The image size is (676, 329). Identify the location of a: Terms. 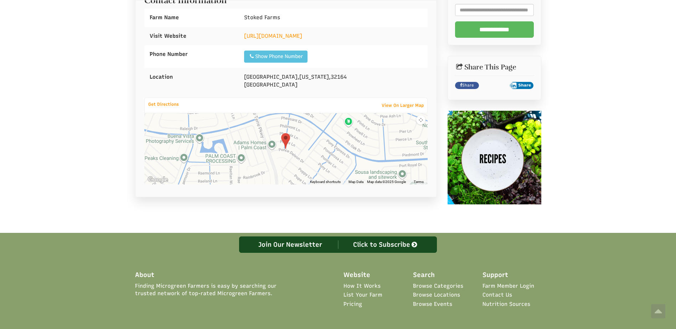
(419, 182).